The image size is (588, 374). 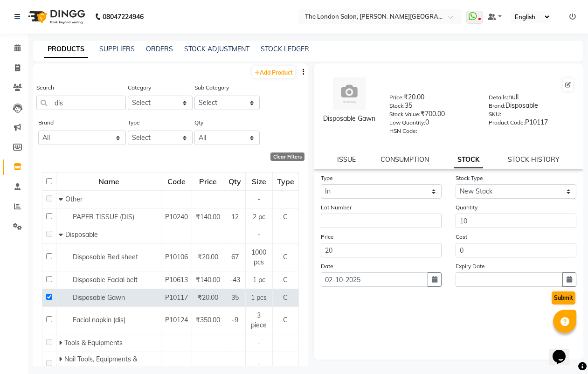 I want to click on label: Qty, so click(x=199, y=123).